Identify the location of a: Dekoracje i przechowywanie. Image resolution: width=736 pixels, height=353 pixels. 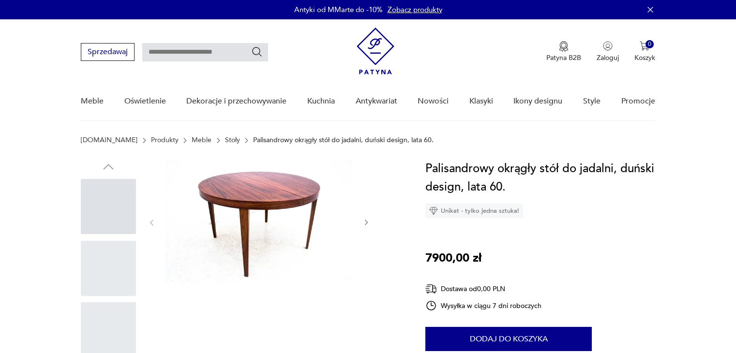
(236, 101).